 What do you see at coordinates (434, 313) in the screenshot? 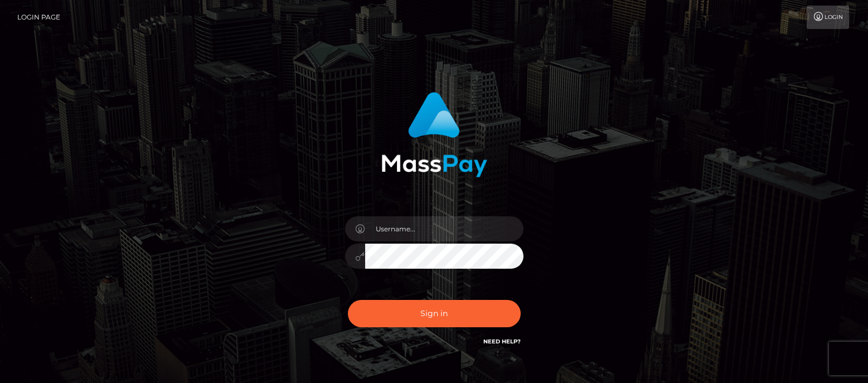
I see `button: Sign in` at bounding box center [434, 313].